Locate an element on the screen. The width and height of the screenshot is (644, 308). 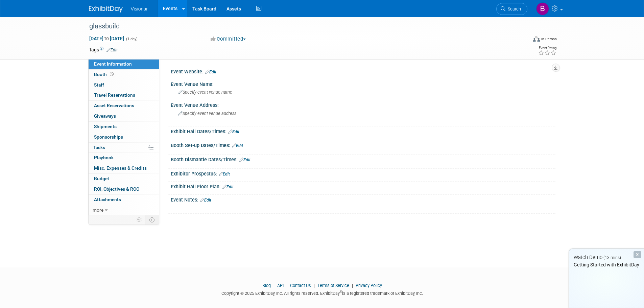
span: Event Information is located at coordinates (113, 64).